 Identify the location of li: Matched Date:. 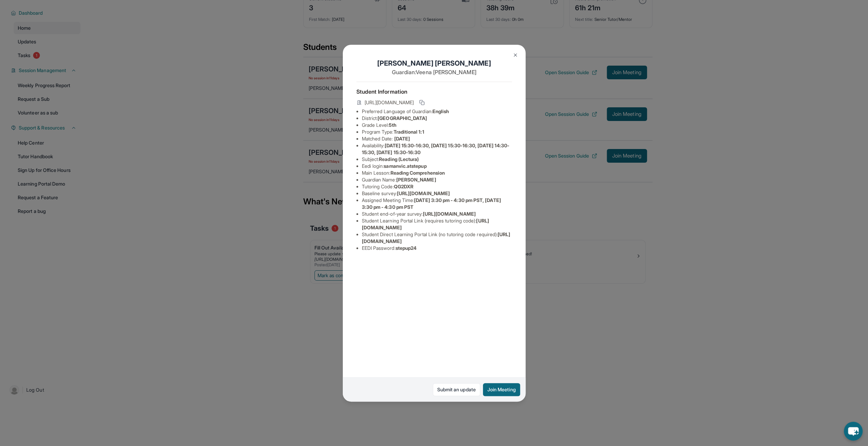
(437, 139).